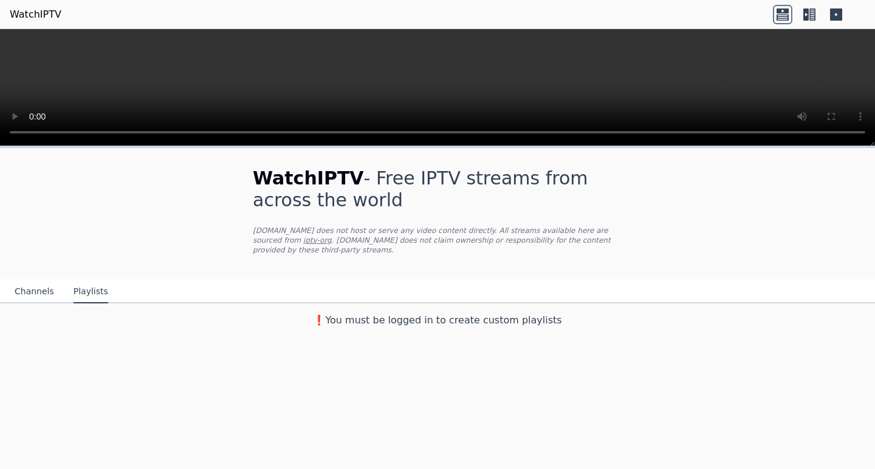 The image size is (875, 469). What do you see at coordinates (90, 292) in the screenshot?
I see `button: Playlists` at bounding box center [90, 292].